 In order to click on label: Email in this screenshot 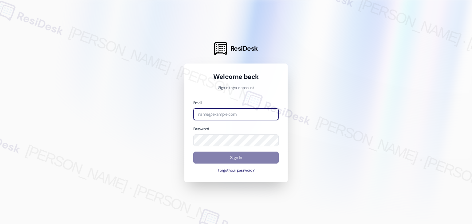, I will do `click(198, 103)`.